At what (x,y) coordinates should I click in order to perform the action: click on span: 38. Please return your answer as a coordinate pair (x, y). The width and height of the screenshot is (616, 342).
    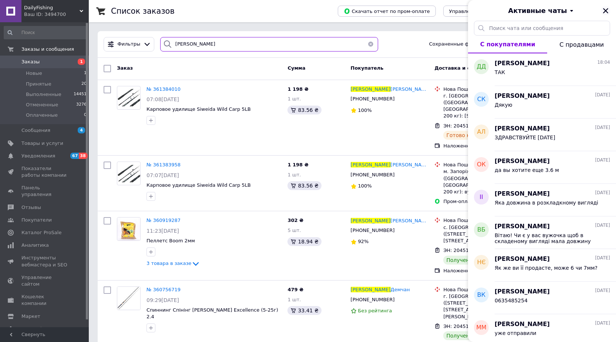
    Looking at the image, I should click on (83, 155).